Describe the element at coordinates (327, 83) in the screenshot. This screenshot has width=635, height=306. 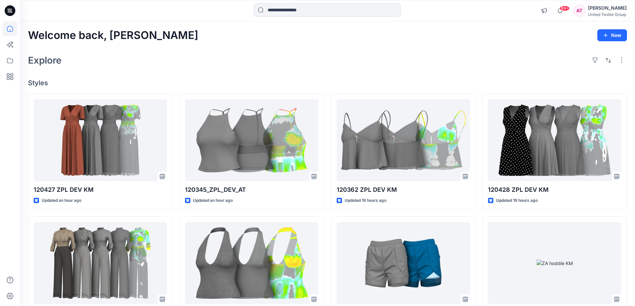
I see `h4: Styles` at that location.